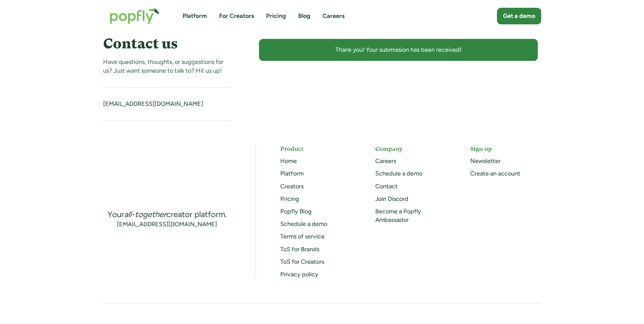 This screenshot has height=324, width=644. Describe the element at coordinates (236, 16) in the screenshot. I see `a: For Creators` at that location.